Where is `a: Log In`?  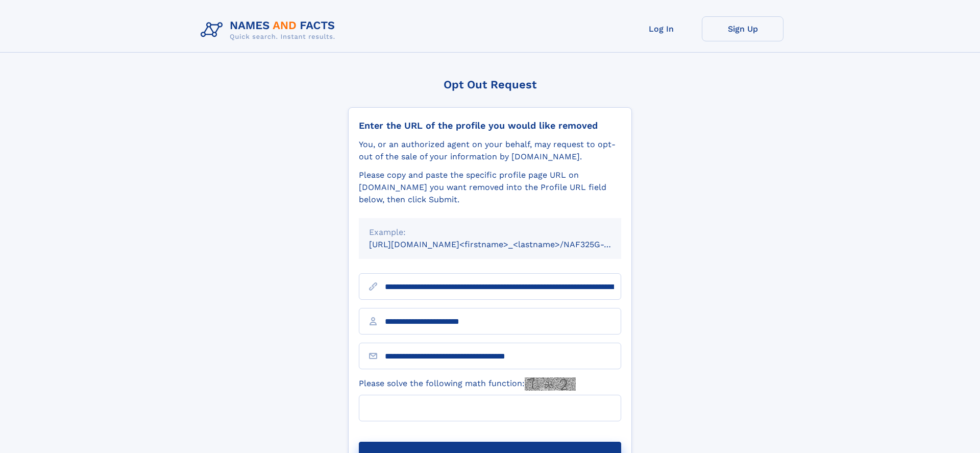
a: Log In is located at coordinates (661, 28).